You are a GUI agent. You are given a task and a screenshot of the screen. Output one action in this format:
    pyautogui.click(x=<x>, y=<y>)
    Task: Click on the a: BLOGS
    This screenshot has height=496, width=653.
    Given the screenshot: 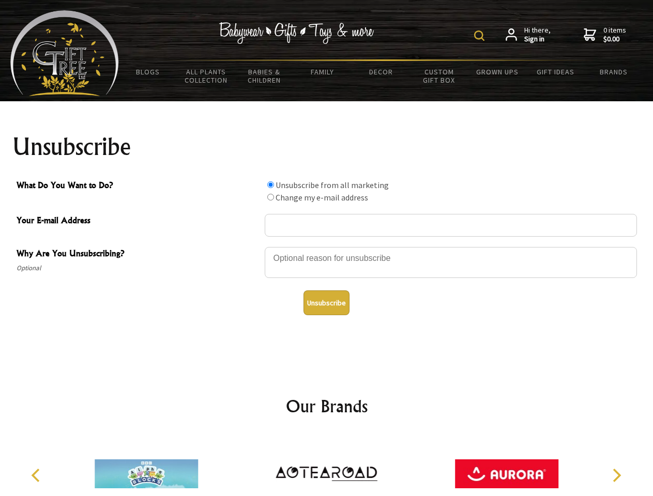 What is the action you would take?
    pyautogui.click(x=148, y=72)
    